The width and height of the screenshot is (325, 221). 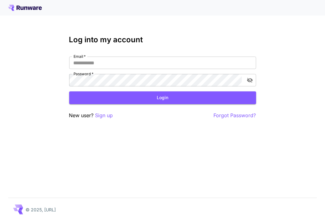 I want to click on label: Password, so click(x=83, y=74).